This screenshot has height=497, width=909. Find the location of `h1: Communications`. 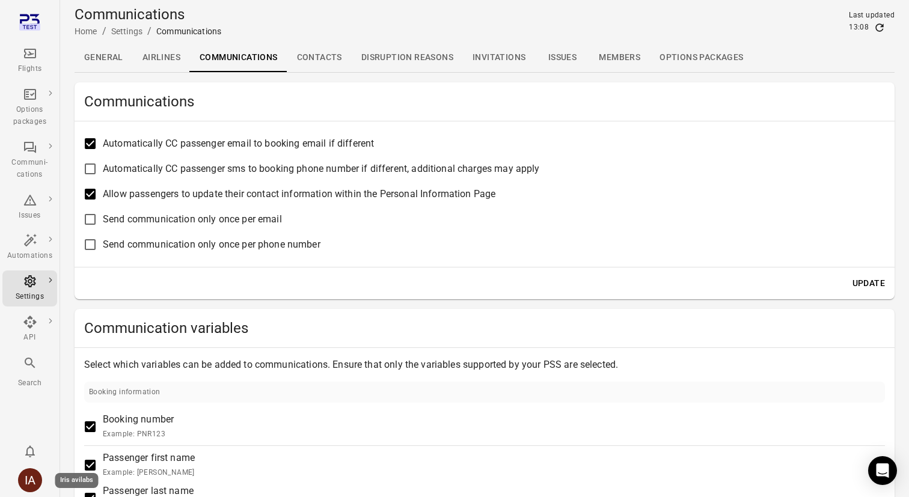

h1: Communications is located at coordinates (148, 14).